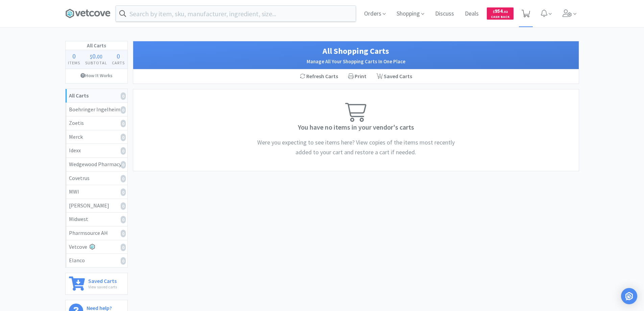 This screenshot has width=644, height=311. What do you see at coordinates (96, 260) in the screenshot?
I see `a: Elanco0` at bounding box center [96, 260].